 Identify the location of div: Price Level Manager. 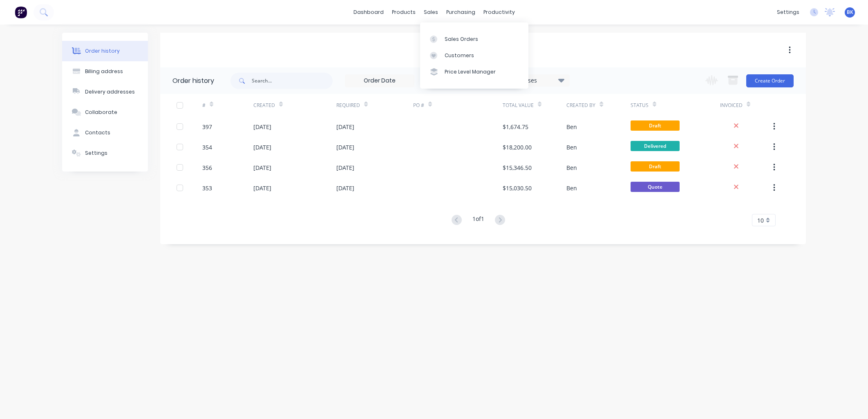
(470, 72).